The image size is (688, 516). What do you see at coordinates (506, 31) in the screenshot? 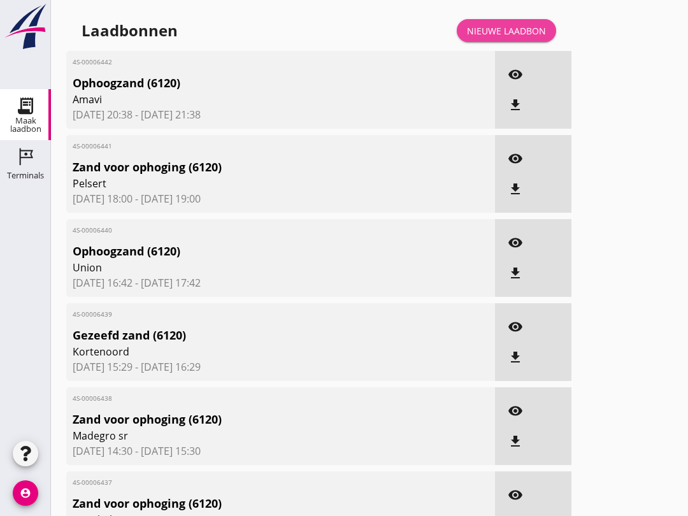
I see `a: Nieuwe laadbon` at bounding box center [506, 31].